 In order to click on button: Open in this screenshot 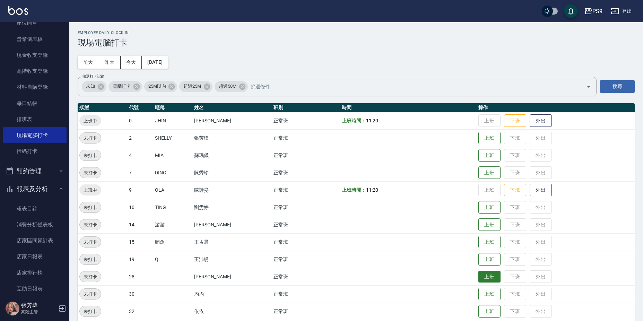, I will do `click(588, 87)`.